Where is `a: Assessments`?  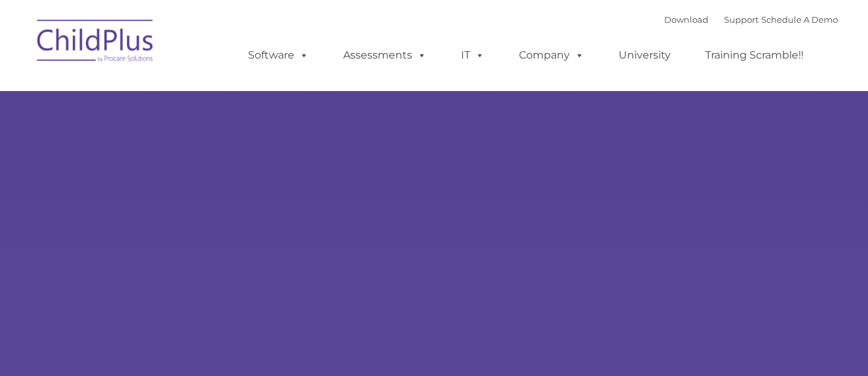
a: Assessments is located at coordinates (385, 55).